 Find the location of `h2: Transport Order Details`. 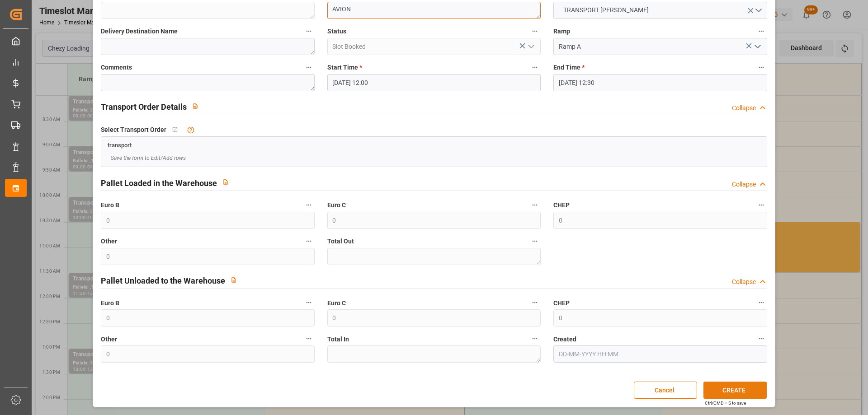

h2: Transport Order Details is located at coordinates (144, 107).